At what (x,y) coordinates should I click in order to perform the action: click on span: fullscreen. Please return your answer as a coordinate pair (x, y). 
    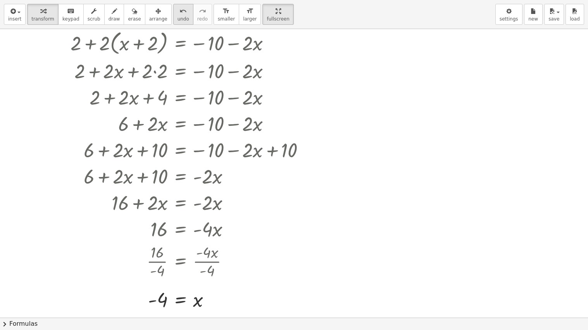
    Looking at the image, I should click on (278, 19).